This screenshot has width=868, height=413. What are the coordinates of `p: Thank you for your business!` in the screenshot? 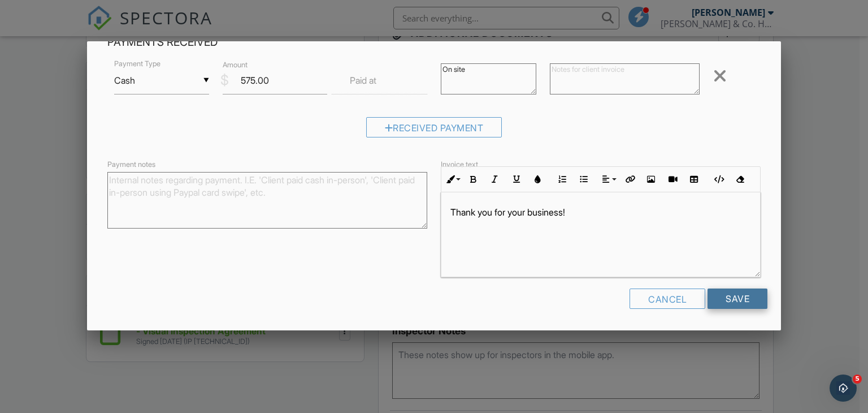 It's located at (601, 212).